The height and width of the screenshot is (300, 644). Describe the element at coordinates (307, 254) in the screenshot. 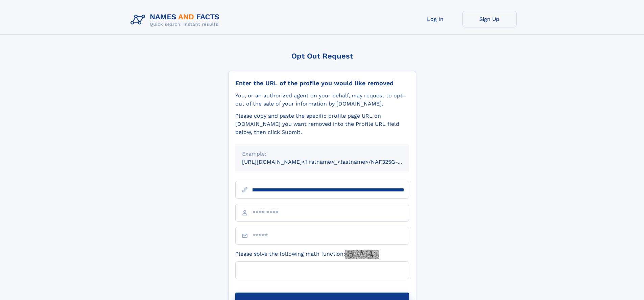

I see `label: Please solve the following math function:` at that location.